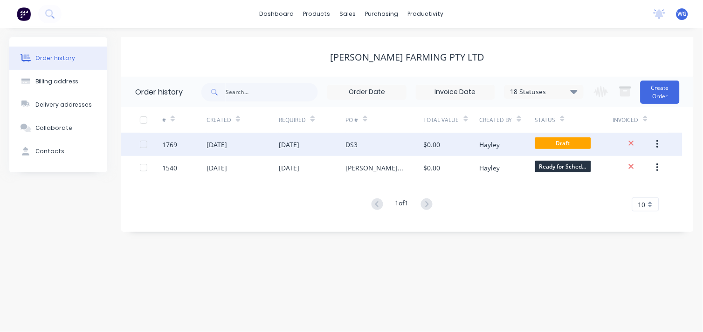 This screenshot has height=332, width=703. Describe the element at coordinates (642, 205) in the screenshot. I see `span: 10` at that location.